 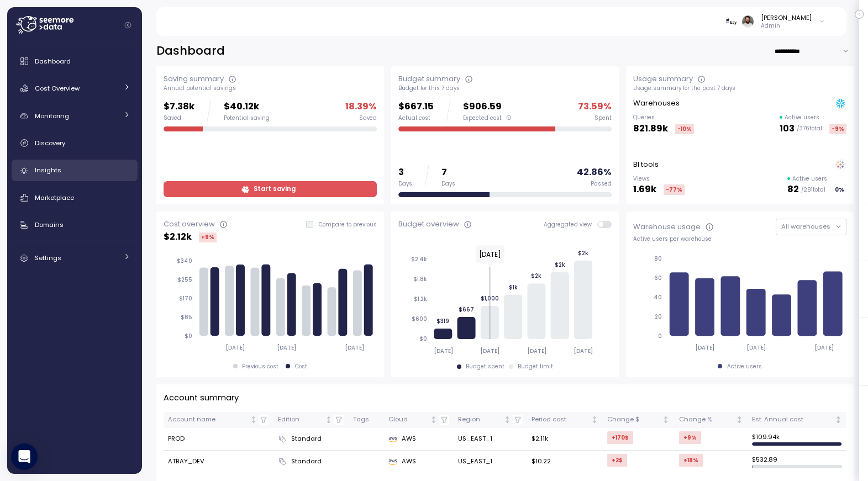 I want to click on p: 821.89k, so click(x=650, y=129).